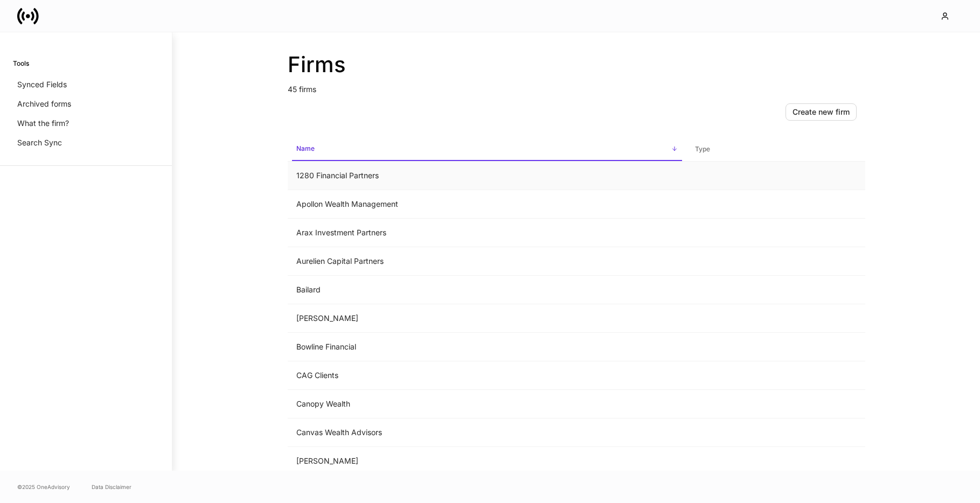  I want to click on a: Data Disclaimer, so click(111, 487).